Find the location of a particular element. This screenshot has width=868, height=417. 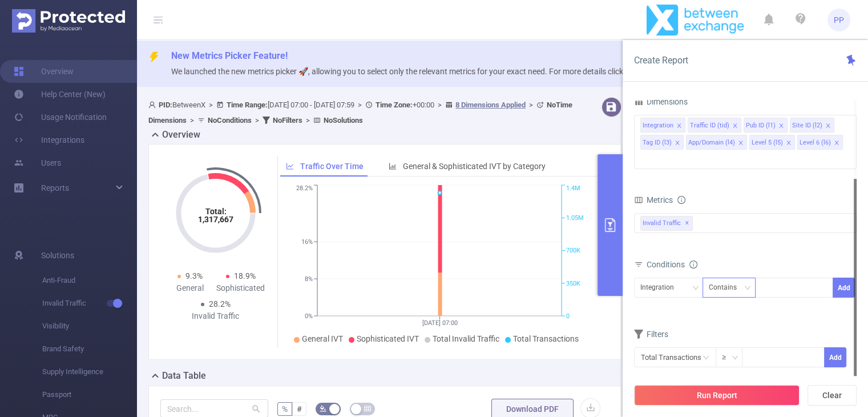

span: General IVT is located at coordinates (323, 339).